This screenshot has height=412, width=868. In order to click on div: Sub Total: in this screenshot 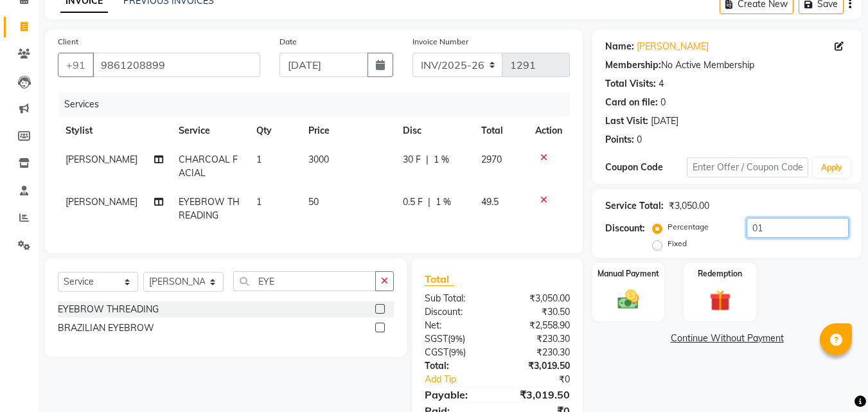, I will do `click(456, 298)`.